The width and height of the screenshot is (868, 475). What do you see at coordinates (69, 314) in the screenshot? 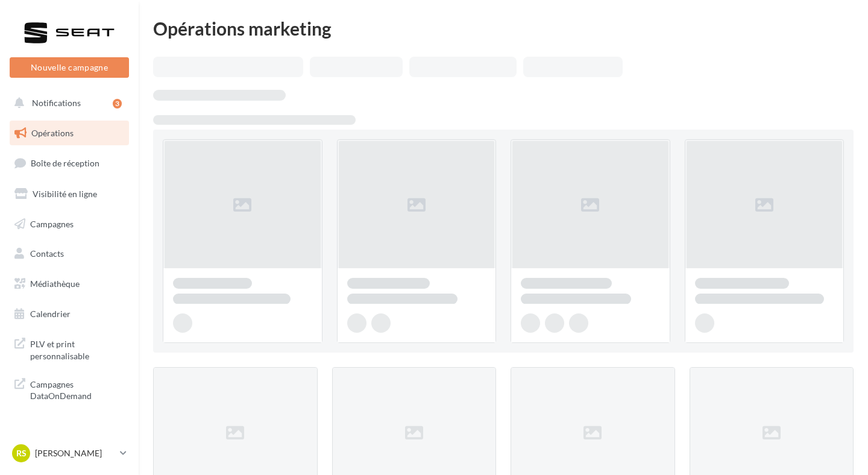
I see `a: Calendrier` at bounding box center [69, 314].